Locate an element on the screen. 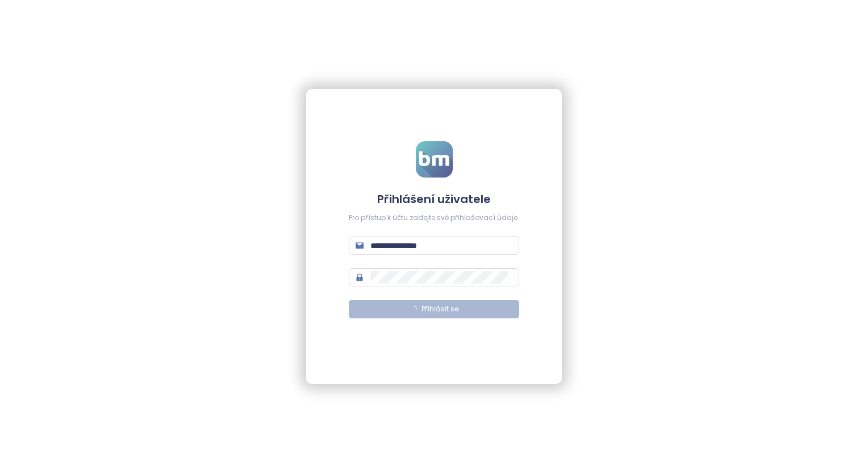 Image resolution: width=868 pixels, height=473 pixels. span: Přihlásit se is located at coordinates (440, 309).